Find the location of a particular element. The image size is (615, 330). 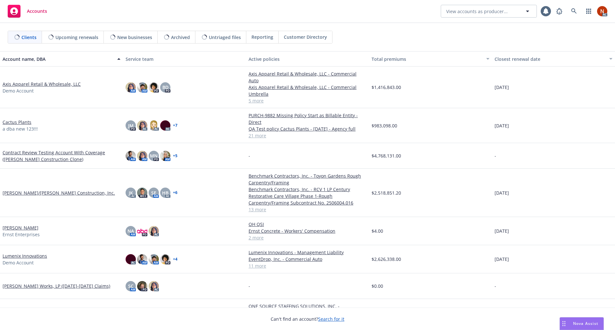

a: Report a Bug is located at coordinates (560, 11).